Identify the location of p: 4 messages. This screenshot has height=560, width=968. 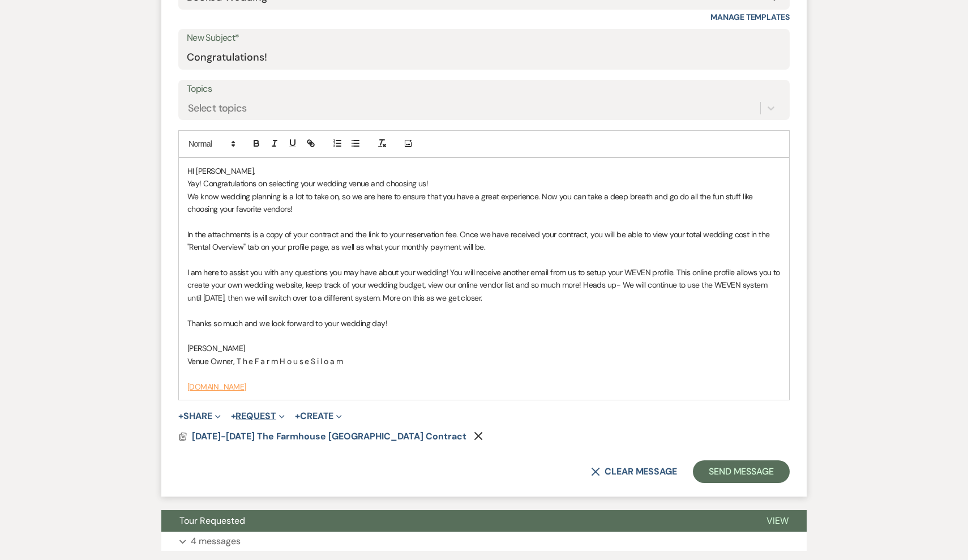
(216, 541).